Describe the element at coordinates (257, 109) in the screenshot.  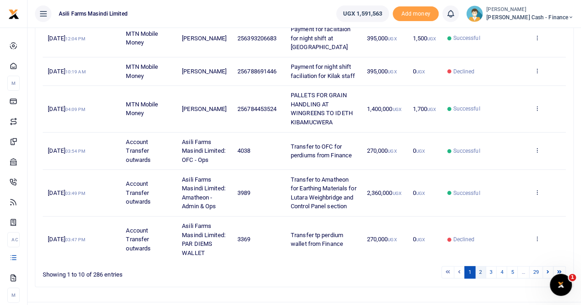
I see `span: 256784453524` at that location.